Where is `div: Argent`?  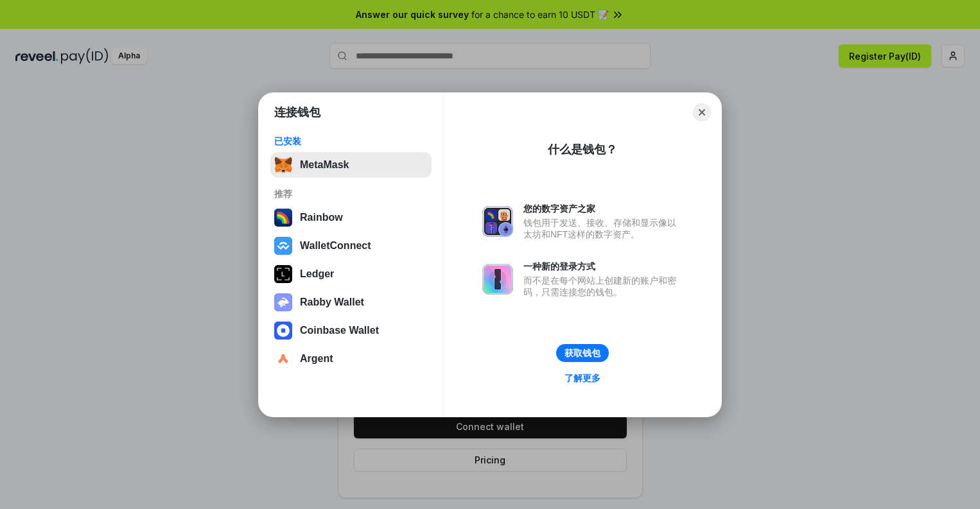 div: Argent is located at coordinates (317, 359).